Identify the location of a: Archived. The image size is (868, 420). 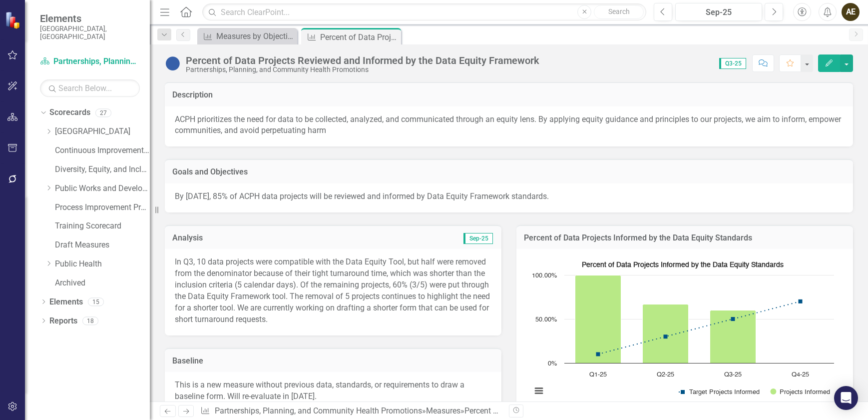
(103, 283).